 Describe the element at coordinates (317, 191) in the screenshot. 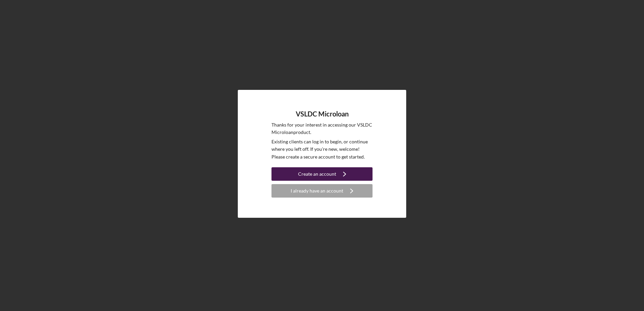

I see `div: I already have an account` at that location.